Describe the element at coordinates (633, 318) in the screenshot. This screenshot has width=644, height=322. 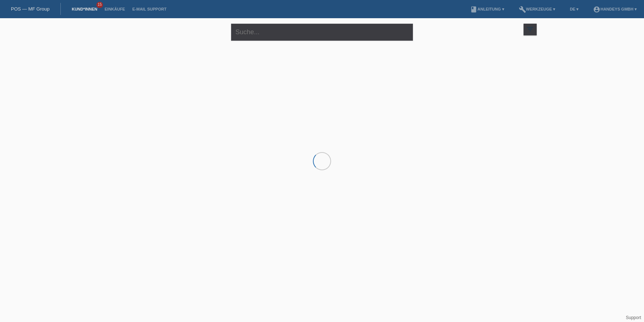
I see `a: Support` at that location.